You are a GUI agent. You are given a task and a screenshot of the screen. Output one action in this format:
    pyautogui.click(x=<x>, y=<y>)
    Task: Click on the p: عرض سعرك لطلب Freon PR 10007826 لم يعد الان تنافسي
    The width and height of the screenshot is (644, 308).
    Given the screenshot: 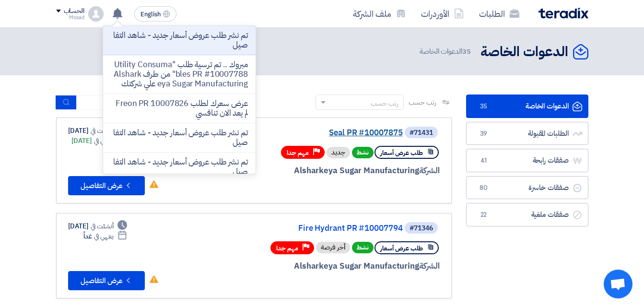 What is the action you would take?
    pyautogui.click(x=179, y=108)
    